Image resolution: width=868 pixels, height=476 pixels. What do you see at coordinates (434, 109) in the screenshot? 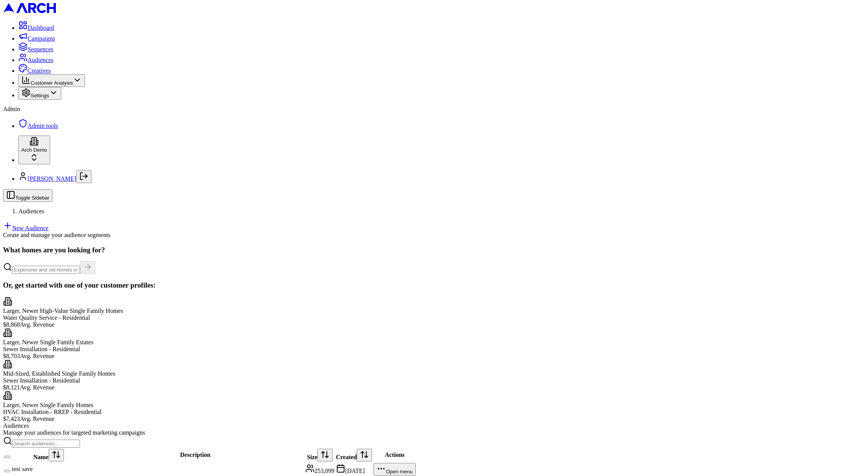
I see `div: Admin` at bounding box center [434, 109].